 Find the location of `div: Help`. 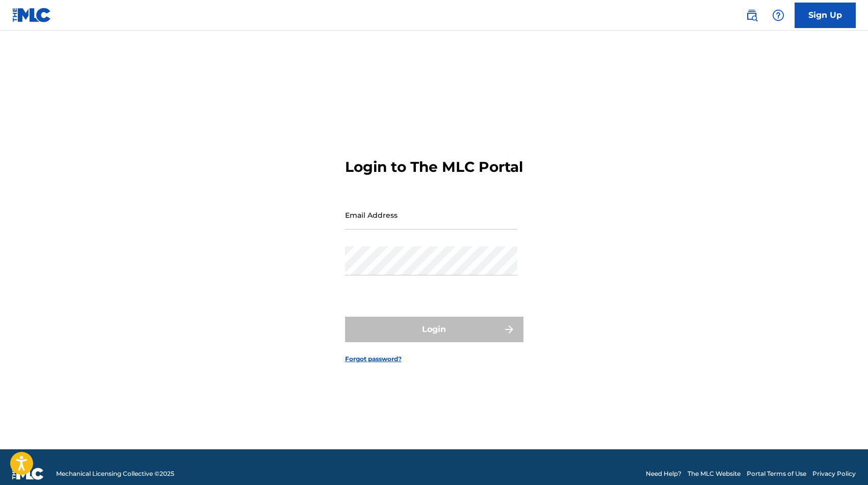

div: Help is located at coordinates (778, 15).